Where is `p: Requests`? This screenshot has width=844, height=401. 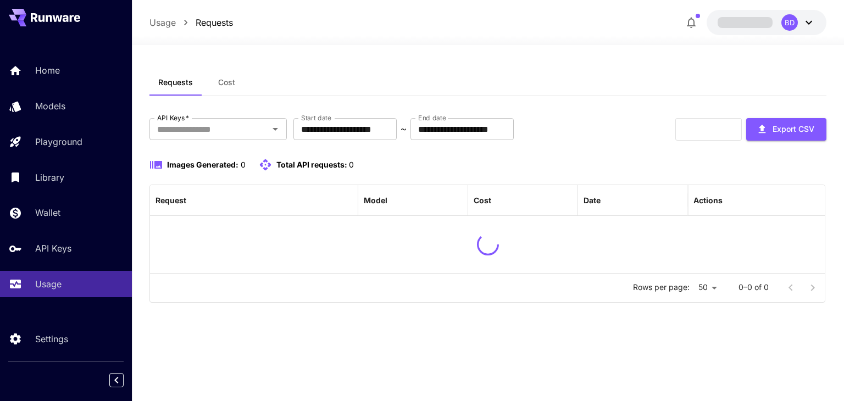 p: Requests is located at coordinates (214, 23).